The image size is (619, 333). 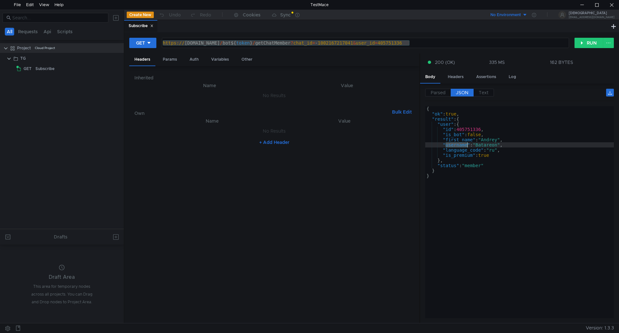 I want to click on div: Auth, so click(x=194, y=59).